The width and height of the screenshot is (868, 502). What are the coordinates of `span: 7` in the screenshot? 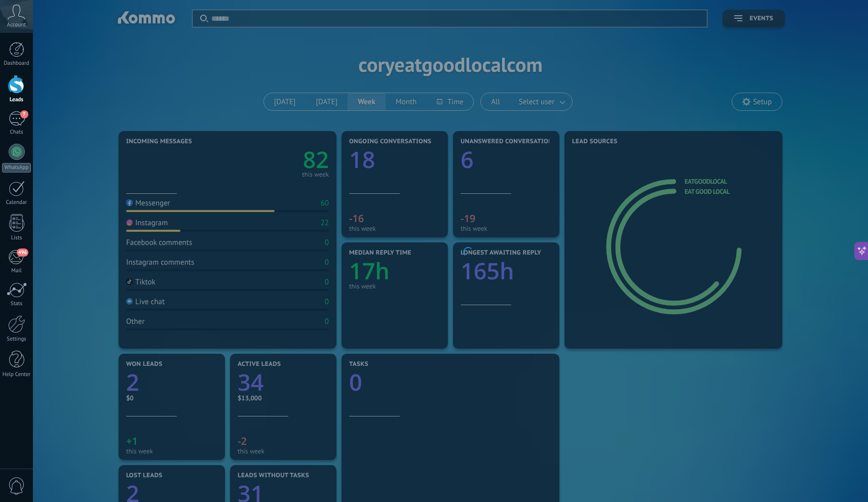 It's located at (24, 114).